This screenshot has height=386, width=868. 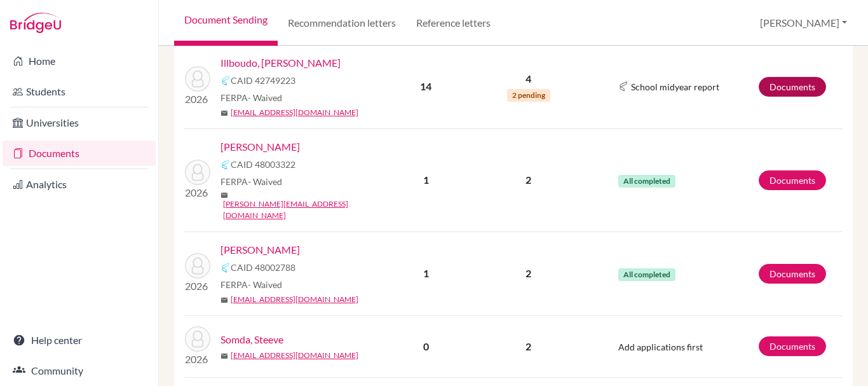 I want to click on span: School midyear report, so click(x=675, y=86).